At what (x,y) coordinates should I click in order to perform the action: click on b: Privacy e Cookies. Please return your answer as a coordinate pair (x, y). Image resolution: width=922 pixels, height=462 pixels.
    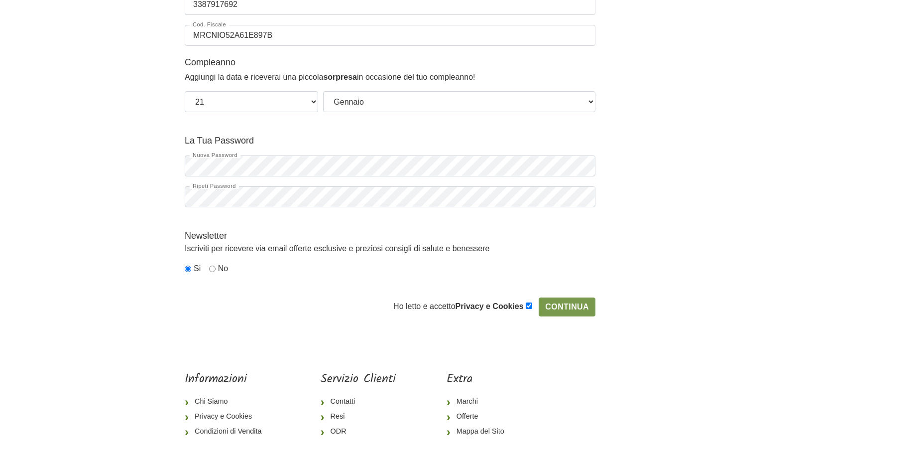
    Looking at the image, I should click on (489, 306).